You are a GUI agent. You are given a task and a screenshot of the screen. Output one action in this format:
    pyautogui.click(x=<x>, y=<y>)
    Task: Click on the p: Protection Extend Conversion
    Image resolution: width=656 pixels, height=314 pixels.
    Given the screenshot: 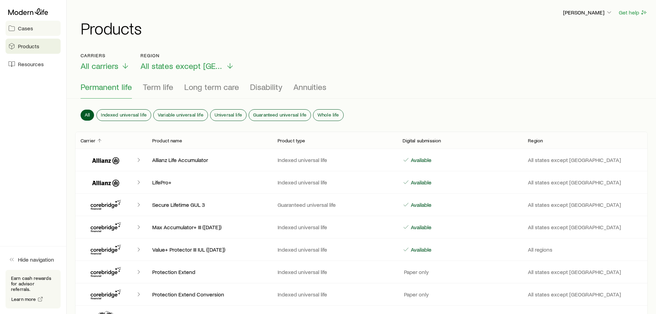 What is the action you would take?
    pyautogui.click(x=209, y=294)
    